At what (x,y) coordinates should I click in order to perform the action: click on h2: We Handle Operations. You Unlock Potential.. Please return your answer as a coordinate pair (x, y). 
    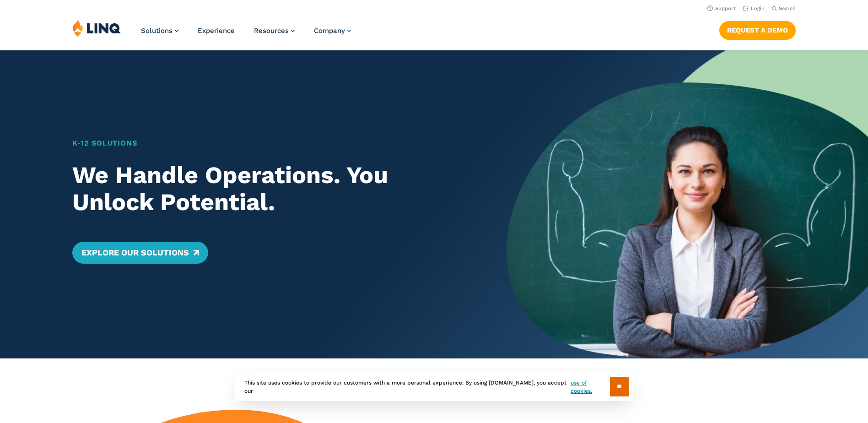
    Looking at the image, I should click on (271, 189).